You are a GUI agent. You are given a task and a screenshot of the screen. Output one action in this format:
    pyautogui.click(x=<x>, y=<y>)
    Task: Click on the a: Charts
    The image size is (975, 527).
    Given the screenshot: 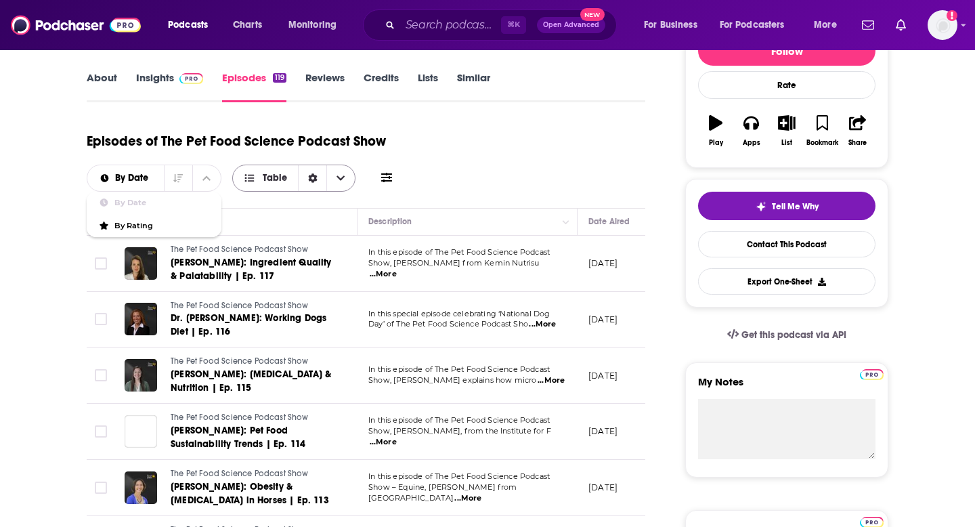 What is the action you would take?
    pyautogui.click(x=247, y=25)
    